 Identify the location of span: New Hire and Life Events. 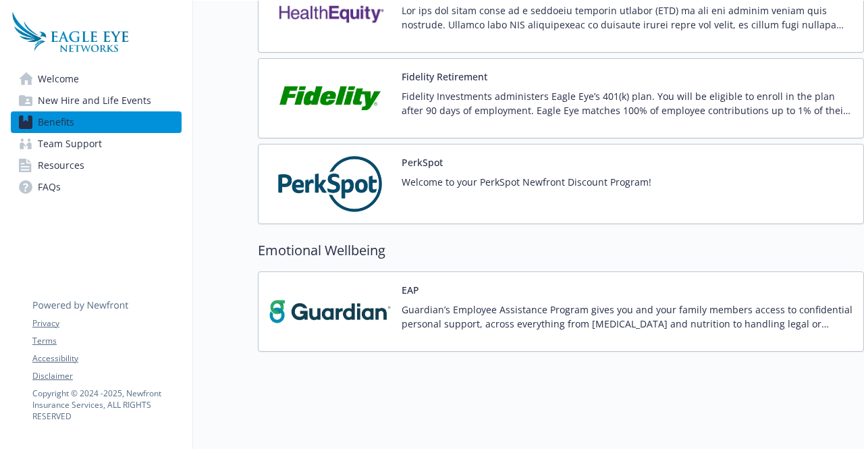
(95, 101).